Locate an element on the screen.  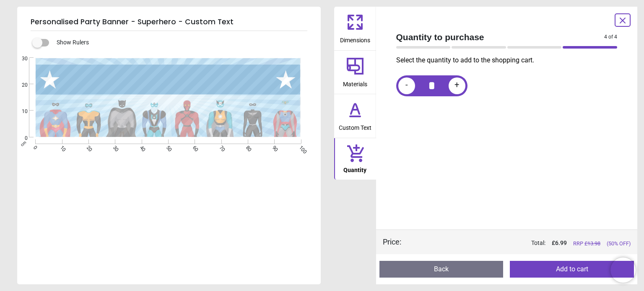
button: Add to cart is located at coordinates (572, 269).